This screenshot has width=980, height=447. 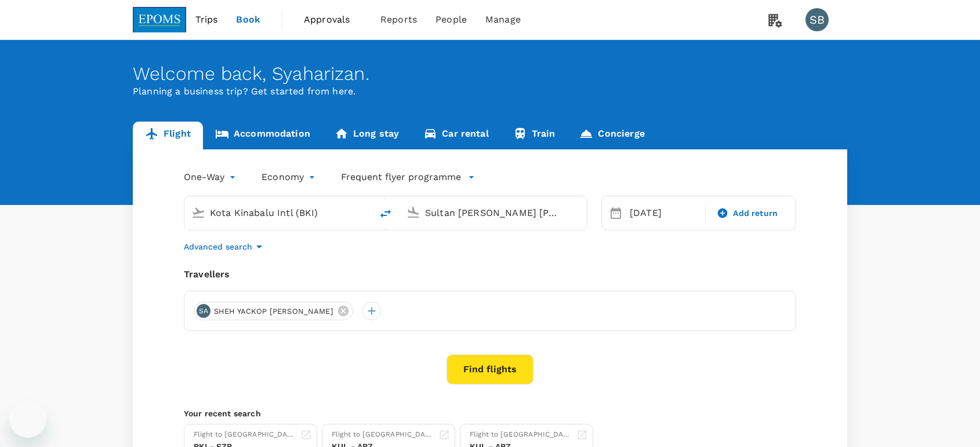 What do you see at coordinates (490, 370) in the screenshot?
I see `button: Find flights` at bounding box center [490, 370].